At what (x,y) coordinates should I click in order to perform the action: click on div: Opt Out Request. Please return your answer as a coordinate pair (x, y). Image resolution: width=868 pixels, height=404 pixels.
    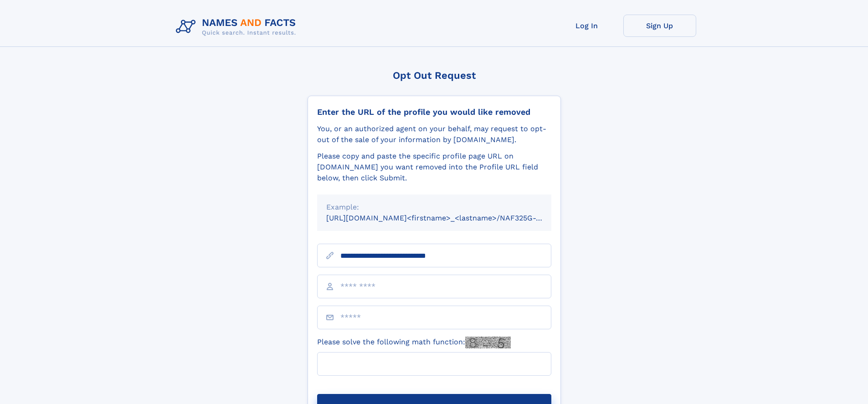
    Looking at the image, I should click on (434, 75).